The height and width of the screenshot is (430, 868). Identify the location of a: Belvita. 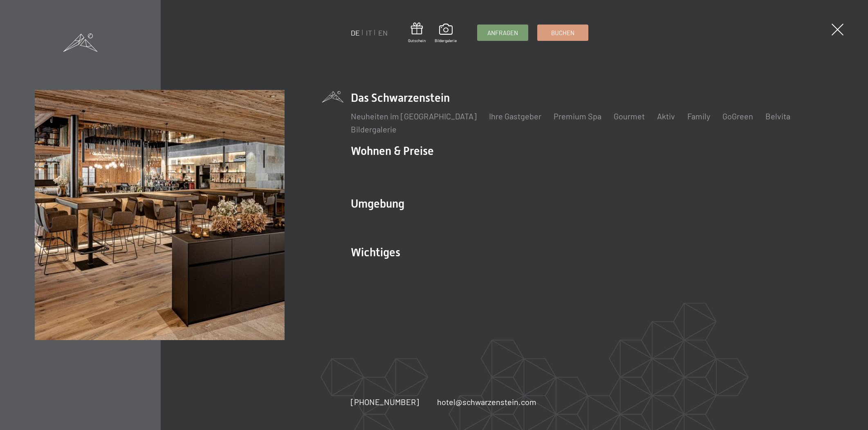
(777, 117).